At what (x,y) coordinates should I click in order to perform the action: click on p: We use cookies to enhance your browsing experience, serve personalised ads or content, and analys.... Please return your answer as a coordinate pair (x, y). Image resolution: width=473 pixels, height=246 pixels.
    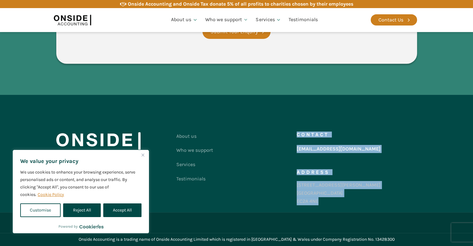
    Looking at the image, I should click on (81, 183).